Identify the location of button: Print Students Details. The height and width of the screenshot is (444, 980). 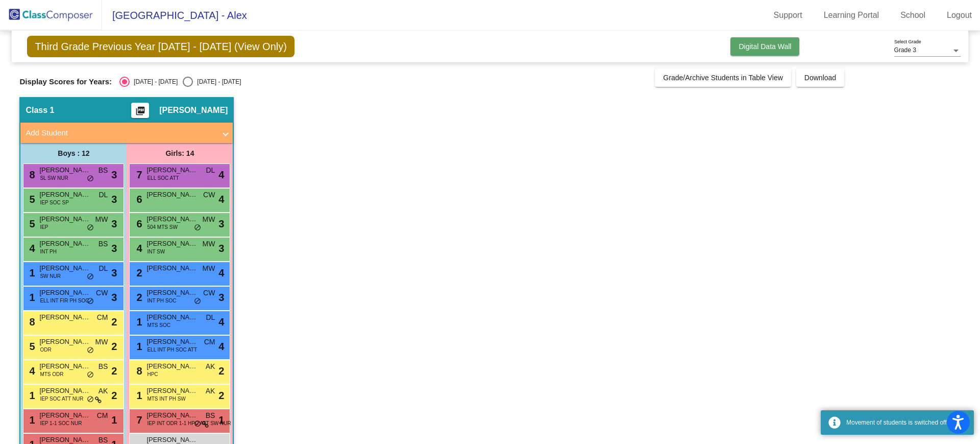
(139, 110).